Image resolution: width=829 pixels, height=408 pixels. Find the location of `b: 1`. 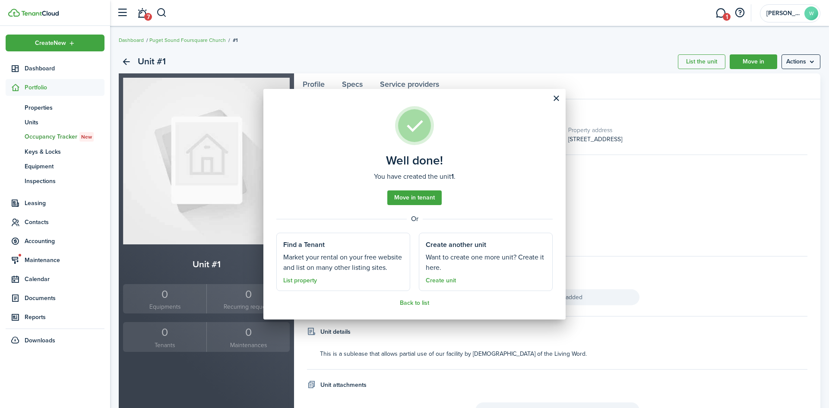

b: 1 is located at coordinates (452, 176).